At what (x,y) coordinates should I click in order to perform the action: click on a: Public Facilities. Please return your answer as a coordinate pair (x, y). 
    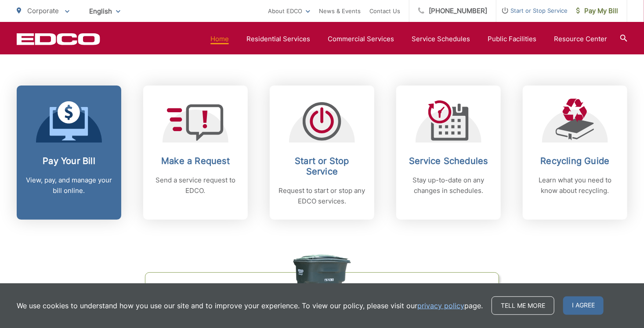
    Looking at the image, I should click on (512, 39).